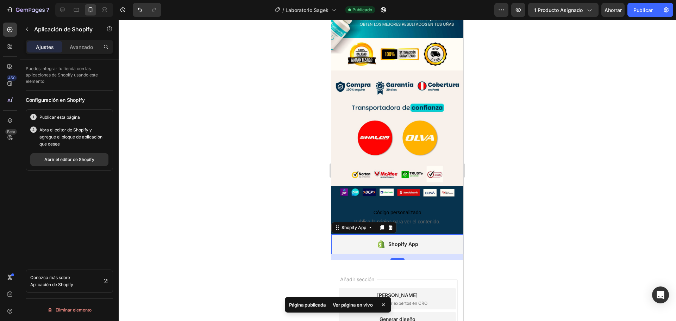 Image resolution: width=676 pixels, height=321 pixels. I want to click on font: Página publicada, so click(308, 305).